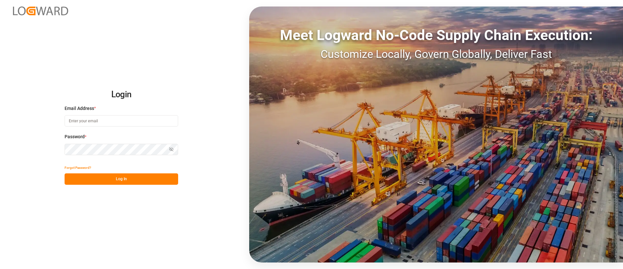 Image resolution: width=623 pixels, height=269 pixels. What do you see at coordinates (121, 94) in the screenshot?
I see `h2: Login` at bounding box center [121, 94].